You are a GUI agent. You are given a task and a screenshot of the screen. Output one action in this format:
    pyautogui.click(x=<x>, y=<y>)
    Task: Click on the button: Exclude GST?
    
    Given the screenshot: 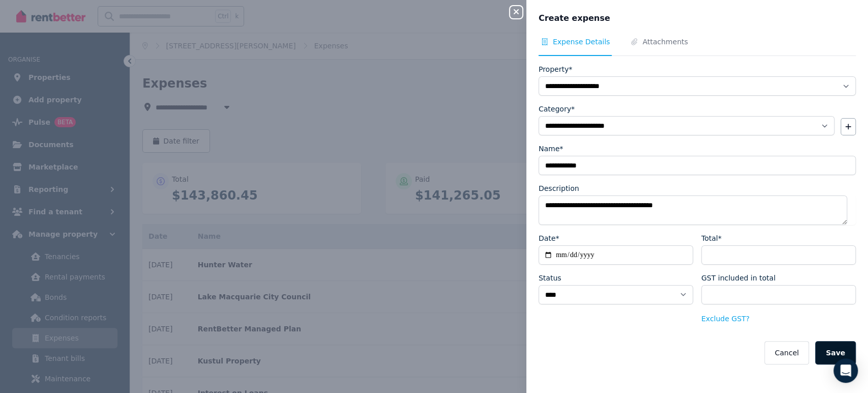 What is the action you would take?
    pyautogui.click(x=725, y=319)
    